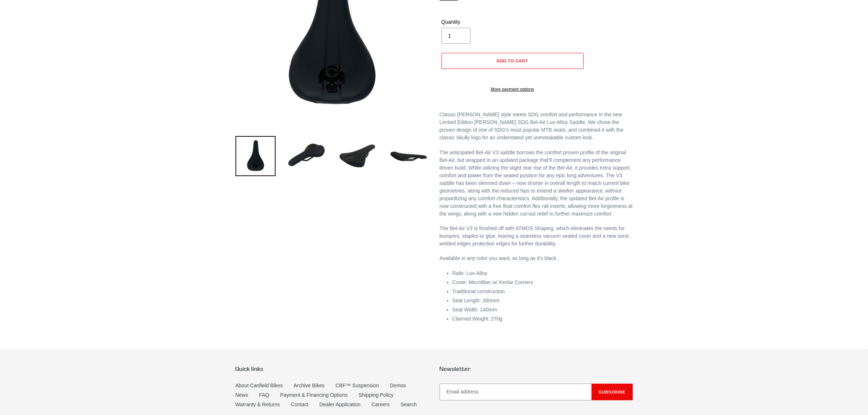 The image size is (868, 415). Describe the element at coordinates (398, 386) in the screenshot. I see `a: Demos` at that location.